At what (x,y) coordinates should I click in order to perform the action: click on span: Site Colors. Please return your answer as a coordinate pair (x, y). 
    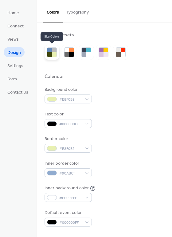
    Looking at the image, I should click on (52, 37).